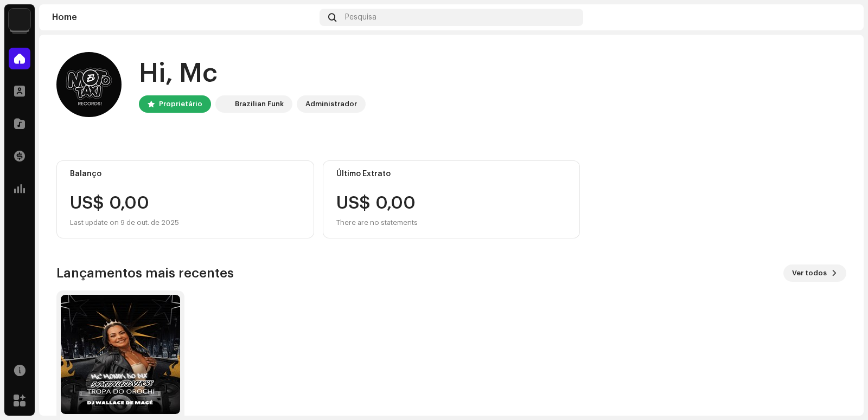 The image size is (868, 420). I want to click on div: Último Extrato, so click(452, 174).